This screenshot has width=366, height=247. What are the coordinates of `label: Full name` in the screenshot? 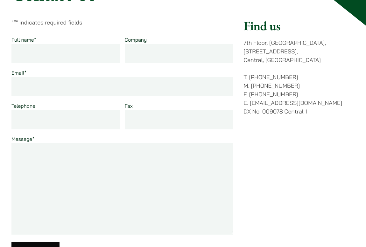 It's located at (24, 40).